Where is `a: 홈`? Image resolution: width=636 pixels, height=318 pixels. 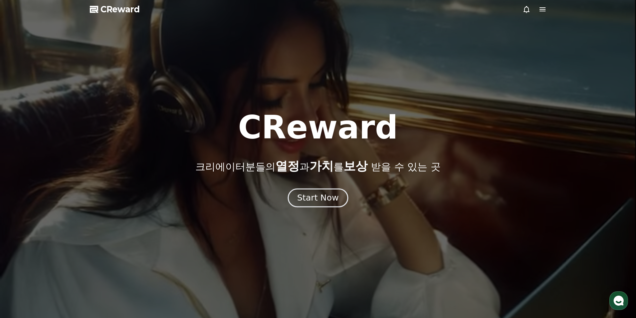 a: 홈 is located at coordinates (23, 220).